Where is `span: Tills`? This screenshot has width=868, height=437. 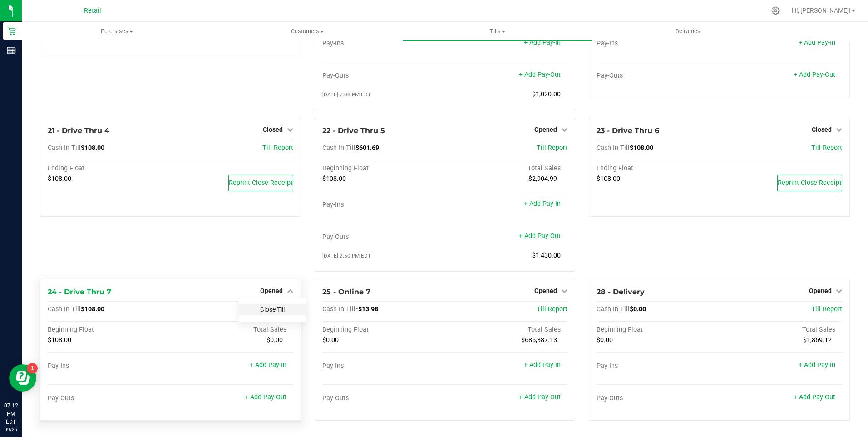
span: Tills is located at coordinates (498, 32).